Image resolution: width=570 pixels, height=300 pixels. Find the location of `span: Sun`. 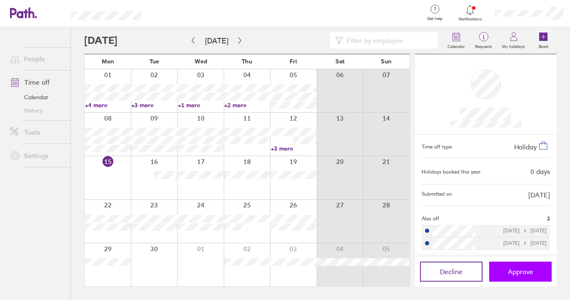

span: Sun is located at coordinates (386, 61).